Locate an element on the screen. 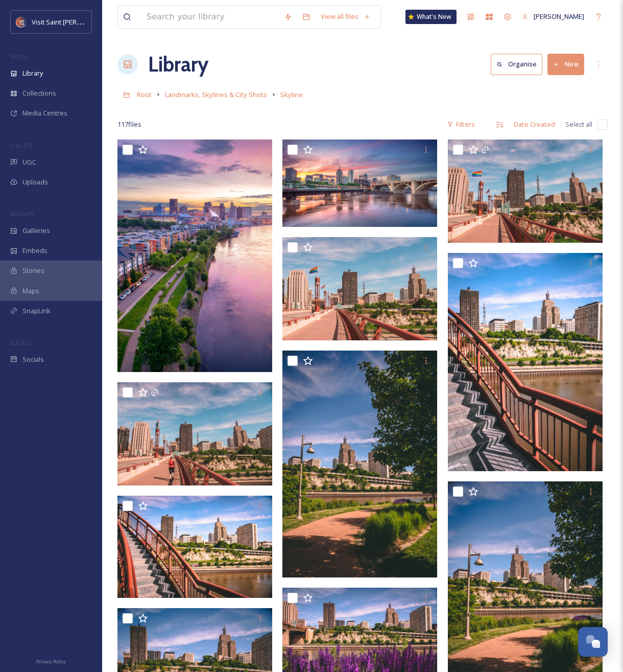 The width and height of the screenshot is (623, 672). div: View all files is located at coordinates (345, 16).